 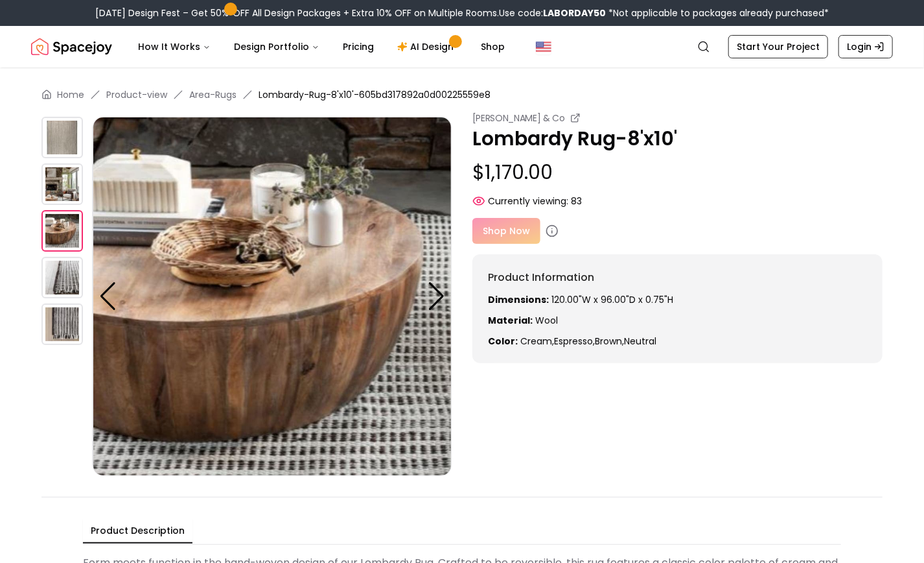 I want to click on img: https://storage.googleapis.com/spacejoy-main/assets/605bd317892a0d00225559e8/product_0_jlhmo8kl7okd, so click(x=62, y=138).